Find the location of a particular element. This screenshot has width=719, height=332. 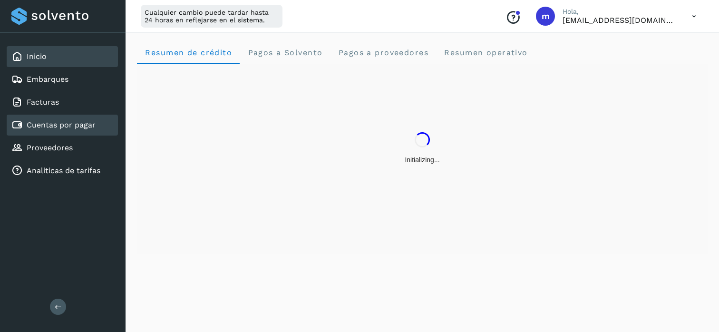

div: Cuentas por pagar is located at coordinates (62, 125).